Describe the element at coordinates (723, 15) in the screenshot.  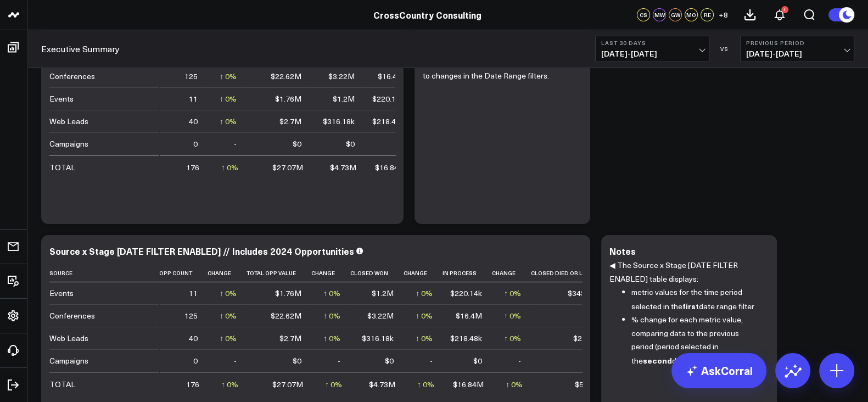
I see `button: +8` at that location.